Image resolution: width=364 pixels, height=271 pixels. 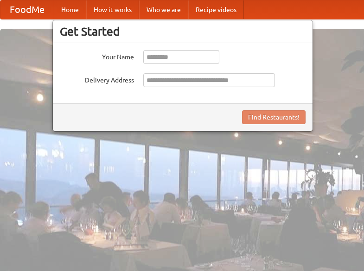 What do you see at coordinates (216, 10) in the screenshot?
I see `a: Recipe videos` at bounding box center [216, 10].